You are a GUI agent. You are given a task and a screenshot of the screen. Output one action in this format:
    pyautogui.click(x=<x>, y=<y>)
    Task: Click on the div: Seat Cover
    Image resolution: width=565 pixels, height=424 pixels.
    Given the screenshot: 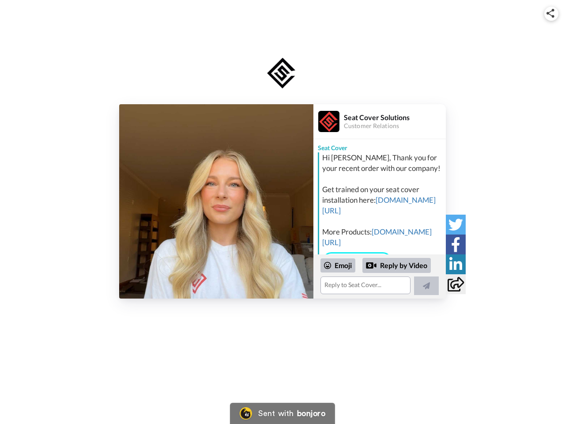 What is the action you would take?
    pyautogui.click(x=380, y=146)
    